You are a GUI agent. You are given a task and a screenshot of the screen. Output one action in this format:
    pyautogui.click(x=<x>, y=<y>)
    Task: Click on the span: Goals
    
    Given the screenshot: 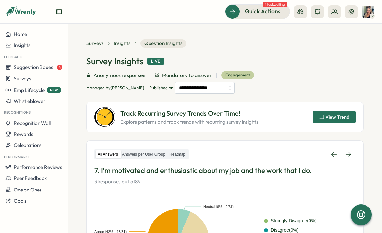 What is the action you would take?
    pyautogui.click(x=20, y=201)
    